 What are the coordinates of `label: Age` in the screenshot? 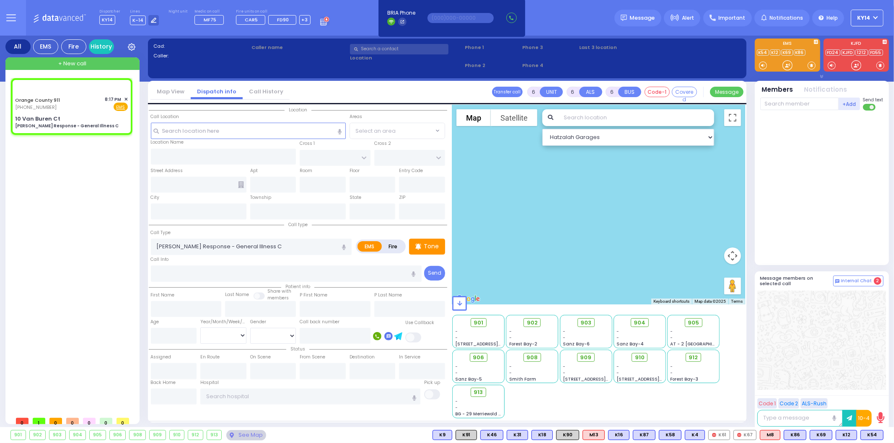 It's located at (155, 322).